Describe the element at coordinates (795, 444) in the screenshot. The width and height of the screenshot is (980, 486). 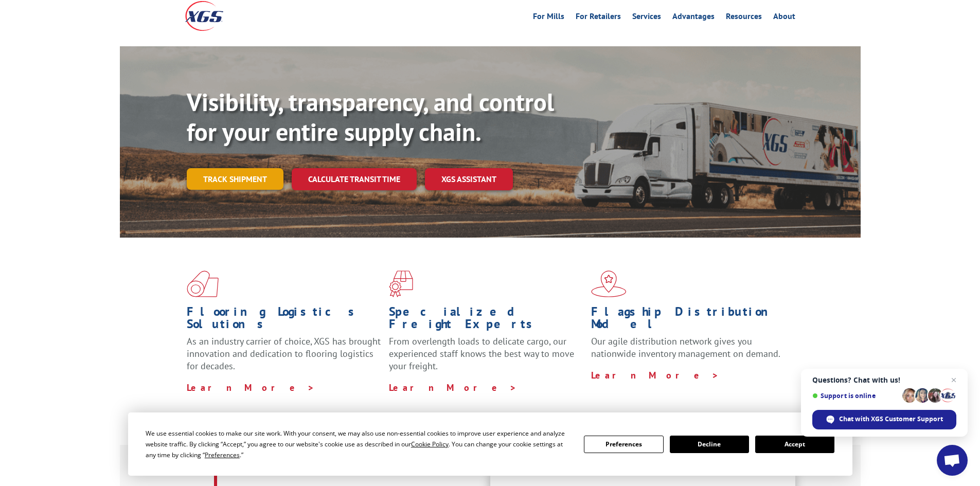
I see `button: Accept` at that location.